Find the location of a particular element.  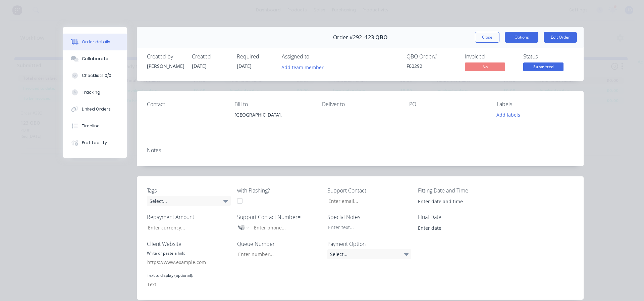

span: Submitted is located at coordinates (544, 67).